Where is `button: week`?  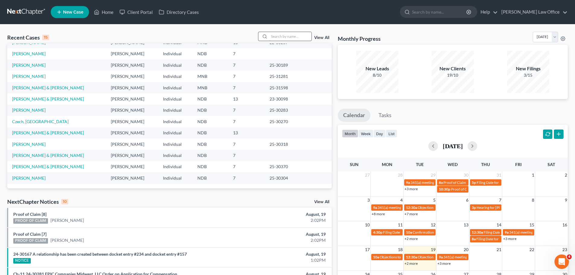
button: week is located at coordinates (366, 133).